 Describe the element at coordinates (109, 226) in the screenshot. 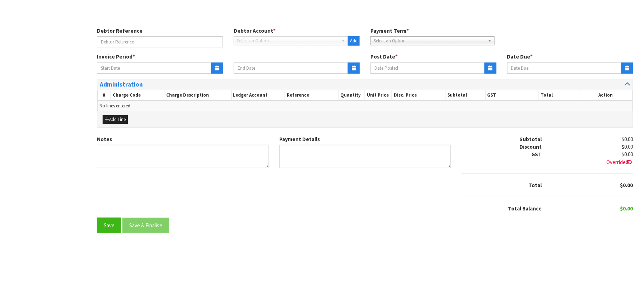

I see `button: Save` at that location.